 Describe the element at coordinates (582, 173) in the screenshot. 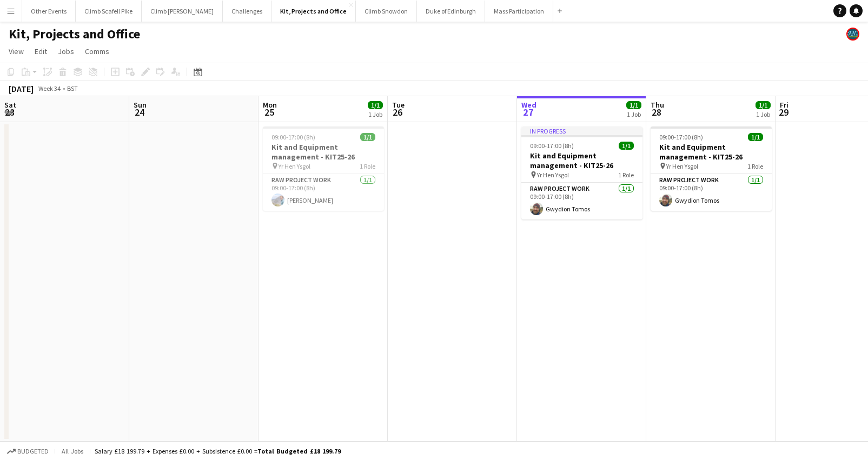

I see `div: In progress09:00-17:00 (8h)1/1Kit and Equipment management - KIT25-26 Yr Hen Ysgol1 RoleRAW proje...` at that location.